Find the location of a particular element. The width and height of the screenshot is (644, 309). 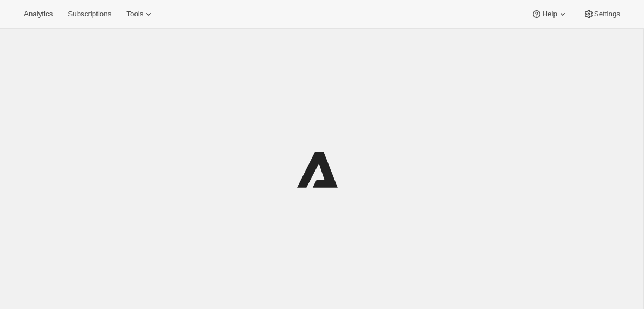

button: Analytics is located at coordinates (38, 14).